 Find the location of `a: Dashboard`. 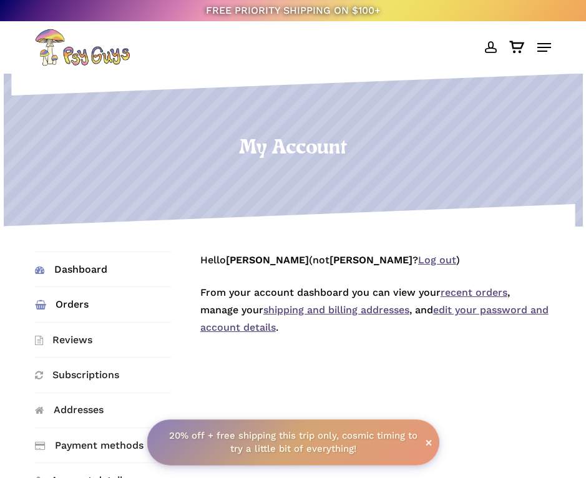

a: Dashboard is located at coordinates (103, 269).